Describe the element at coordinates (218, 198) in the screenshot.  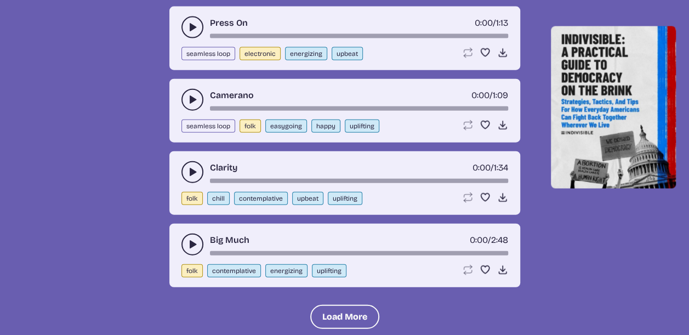
I see `button: chill` at that location.